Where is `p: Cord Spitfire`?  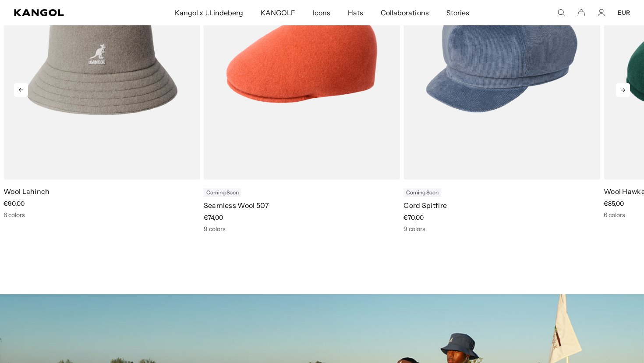 p: Cord Spitfire is located at coordinates (502, 206).